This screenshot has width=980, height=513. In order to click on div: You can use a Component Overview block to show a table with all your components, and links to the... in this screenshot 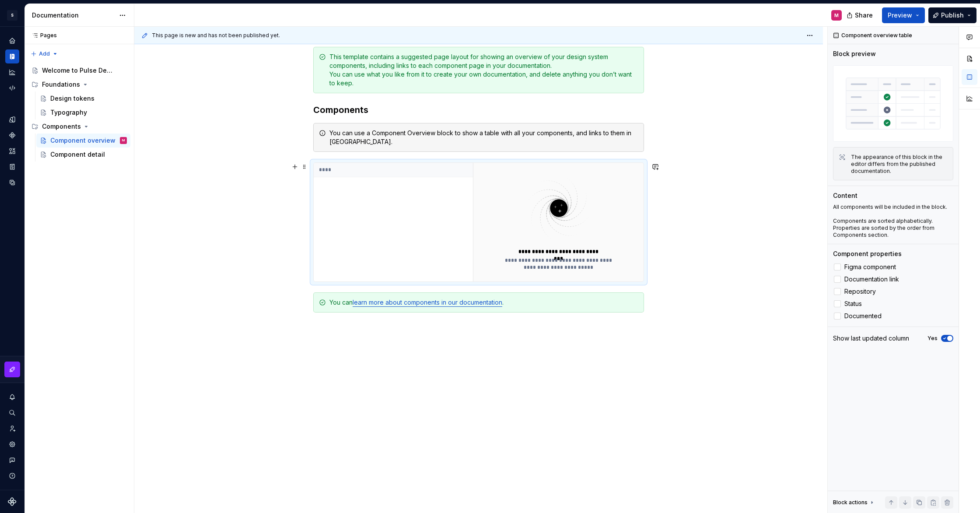, I will do `click(484, 137)`.